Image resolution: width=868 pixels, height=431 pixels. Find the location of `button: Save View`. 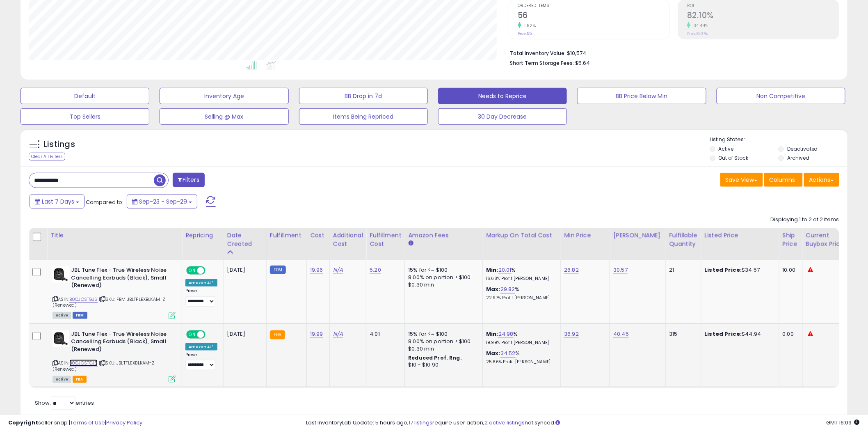

button: Save View is located at coordinates (742, 180).